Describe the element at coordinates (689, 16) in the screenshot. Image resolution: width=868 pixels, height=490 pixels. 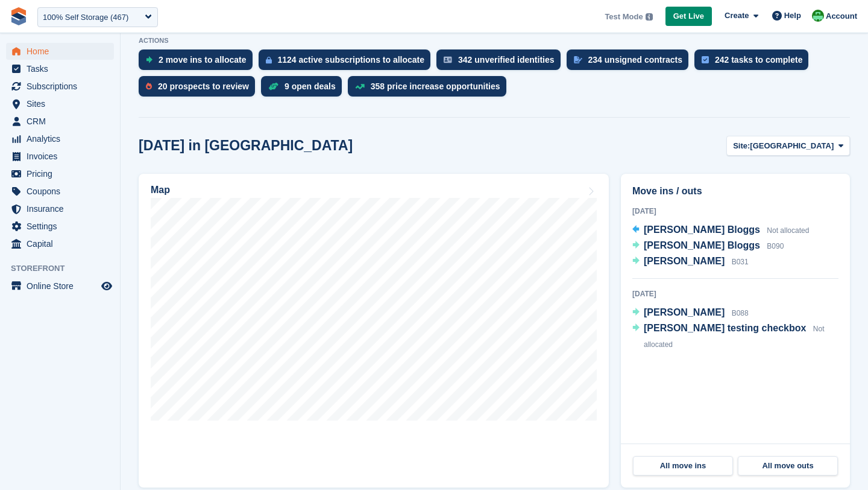
I see `a: Get Live` at that location.